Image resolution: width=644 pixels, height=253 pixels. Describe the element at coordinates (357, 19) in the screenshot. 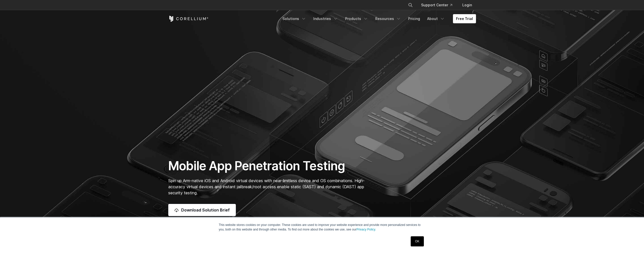

I see `a: Products` at that location.